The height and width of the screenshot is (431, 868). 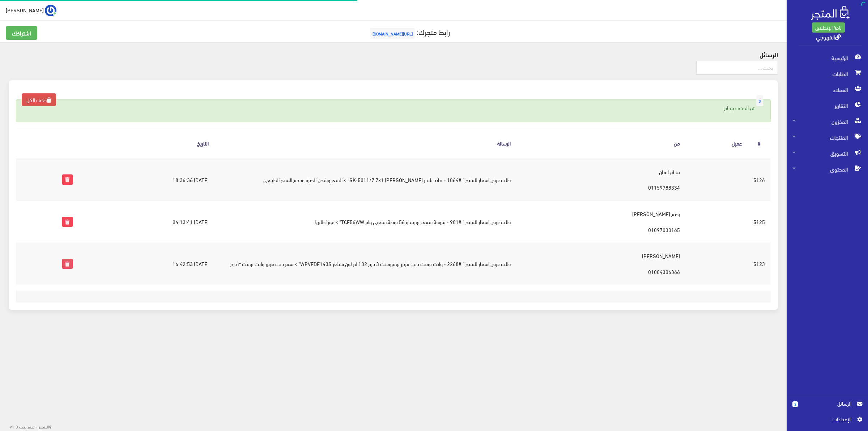 I want to click on span: المحتوى, so click(x=827, y=169).